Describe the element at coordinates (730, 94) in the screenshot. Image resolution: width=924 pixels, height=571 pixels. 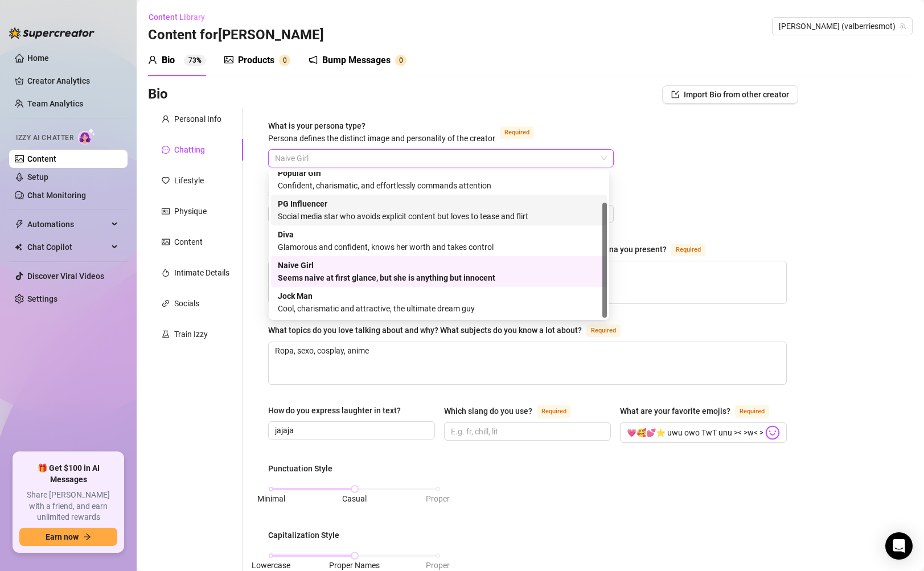
I see `button: Import Bio from other creator` at that location.